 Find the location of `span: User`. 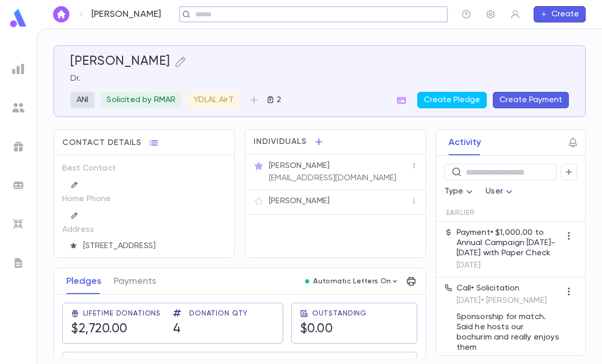

span: User is located at coordinates (495, 191).